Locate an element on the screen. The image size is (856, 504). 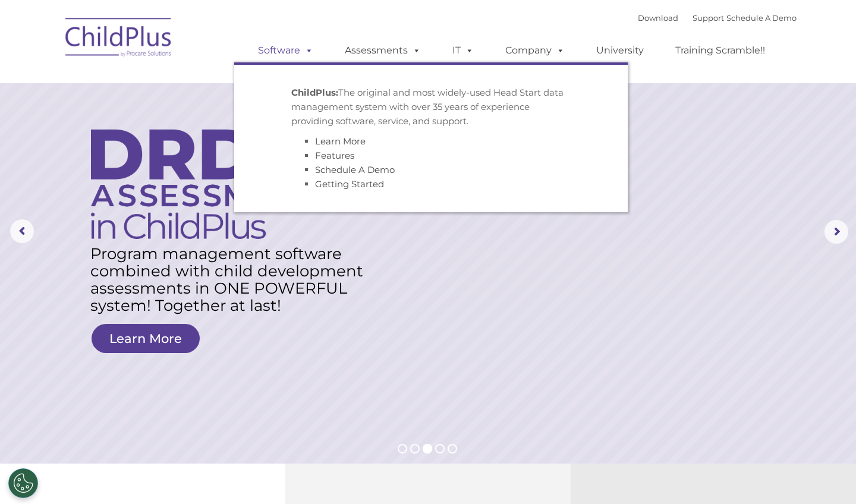
rs-layer: Program management software combined with child development assessments in ONE POWERFUL system! T... is located at coordinates (227, 280).